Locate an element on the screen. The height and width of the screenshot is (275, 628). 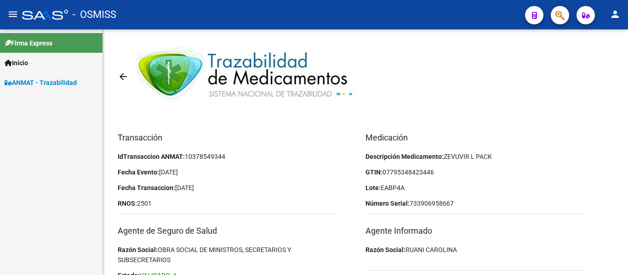
span: - OSMISS is located at coordinates (94, 15).